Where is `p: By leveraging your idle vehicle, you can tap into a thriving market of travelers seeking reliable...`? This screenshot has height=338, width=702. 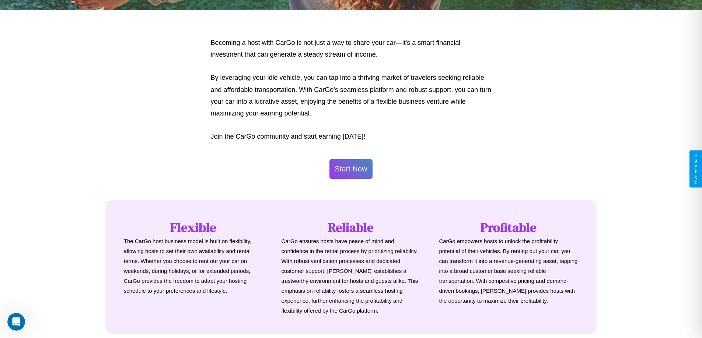
p: By leveraging your idle vehicle, you can tap into a thriving market of travelers seeking reliable... is located at coordinates (351, 96).